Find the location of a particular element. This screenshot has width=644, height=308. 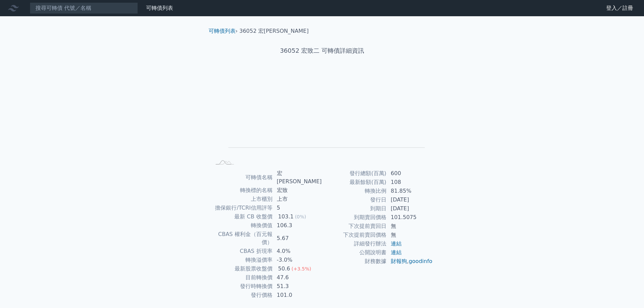

input: 搜尋可轉債 代號／名稱 is located at coordinates (84, 8).